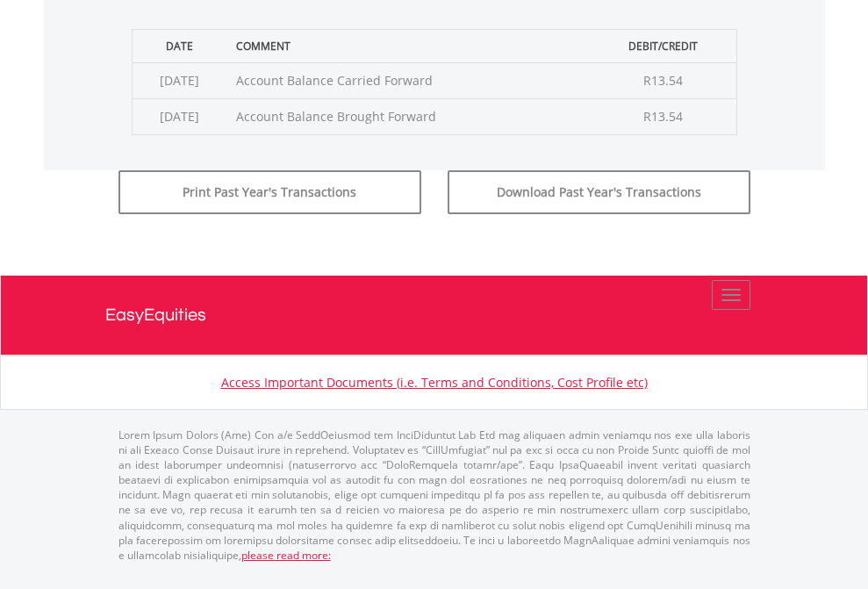  I want to click on td: Account Balance Carried Forward, so click(409, 80).